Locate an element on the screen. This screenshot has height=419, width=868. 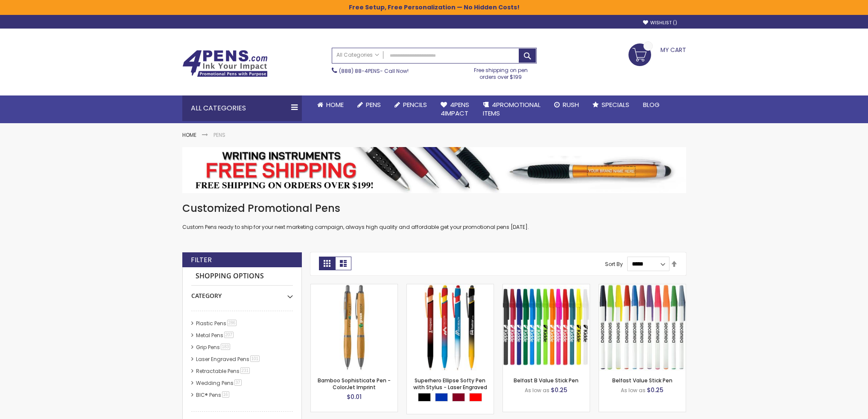
img: Pens is located at coordinates (434, 170).